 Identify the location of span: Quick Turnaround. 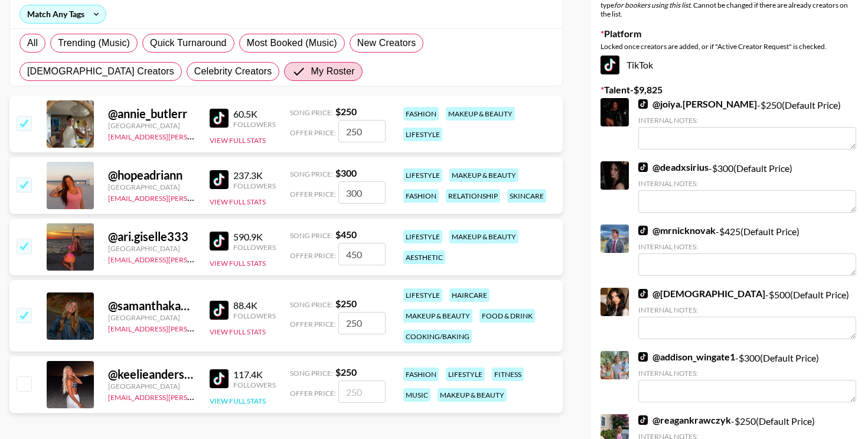
(189, 43).